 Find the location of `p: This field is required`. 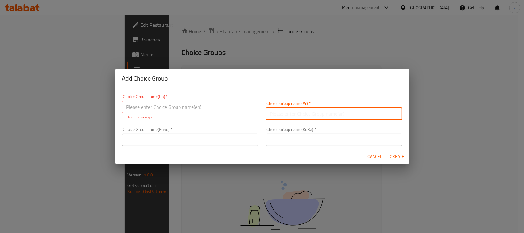

p: This field is required is located at coordinates (190, 117).